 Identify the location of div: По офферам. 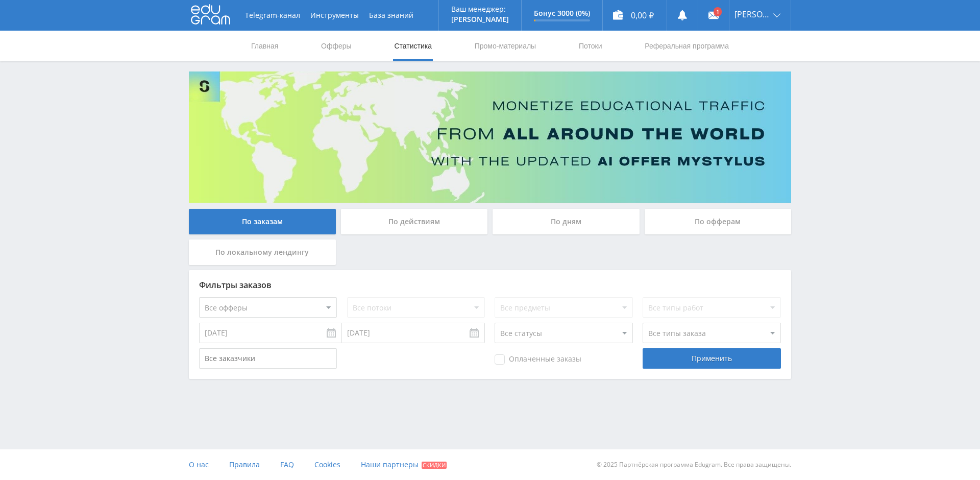
(718, 221).